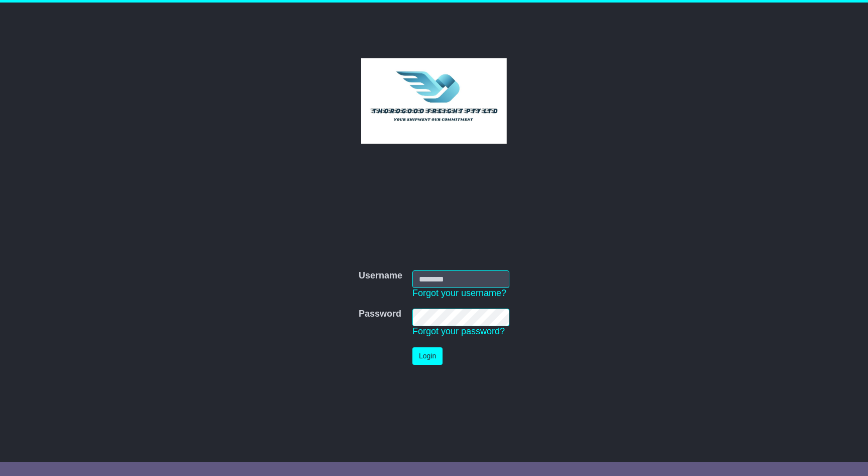 The width and height of the screenshot is (868, 476). What do you see at coordinates (380, 276) in the screenshot?
I see `label: Username` at bounding box center [380, 276].